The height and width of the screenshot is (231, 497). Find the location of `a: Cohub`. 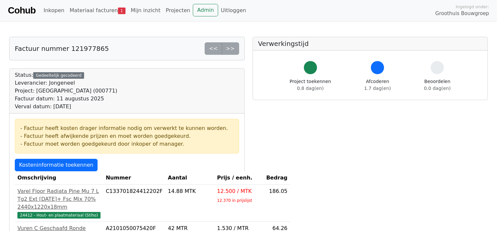

a: Cohub is located at coordinates (22, 11).